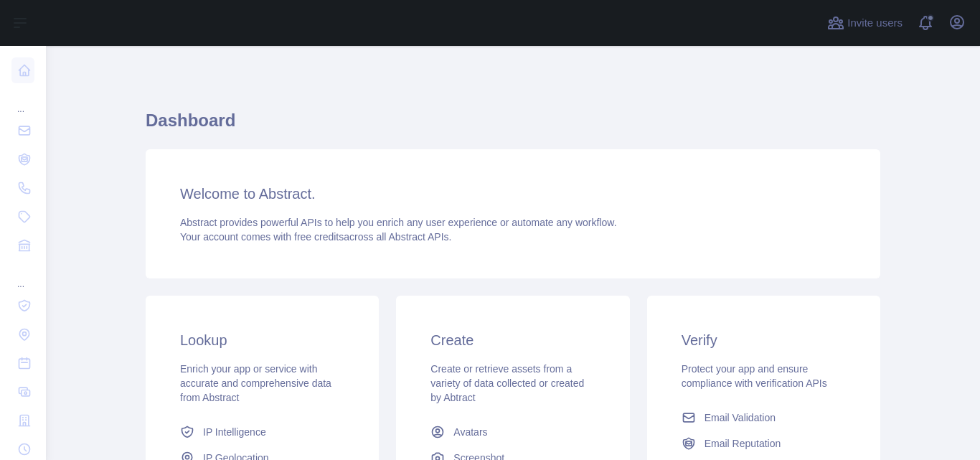  I want to click on a: Avatars, so click(512, 432).